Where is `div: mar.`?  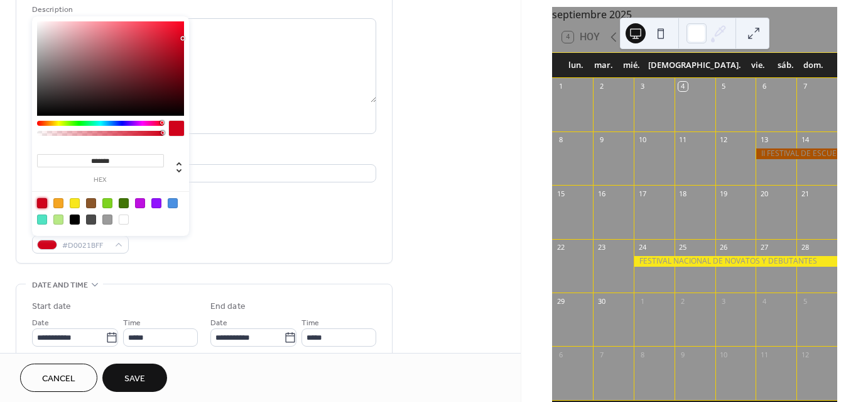
div: mar. is located at coordinates (604, 66).